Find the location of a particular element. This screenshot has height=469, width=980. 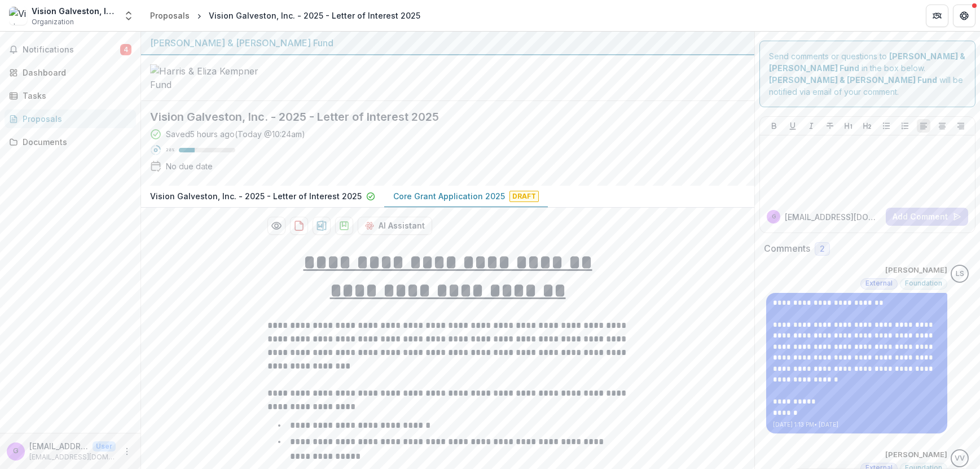

div: Vivian Victoria is located at coordinates (959, 458).